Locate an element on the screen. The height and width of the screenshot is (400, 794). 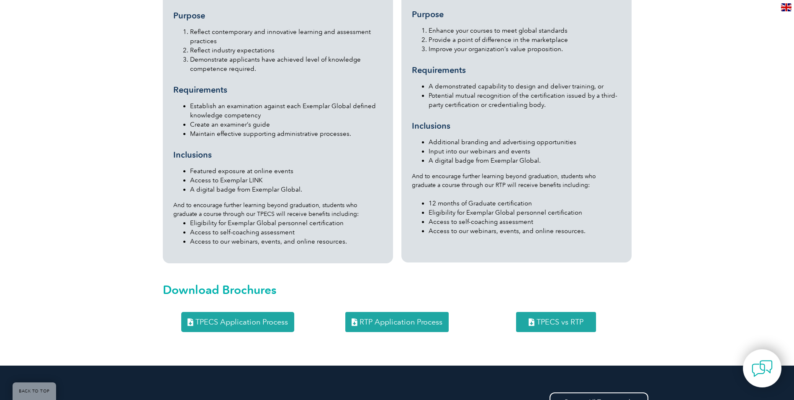
li: Access to Exemplar LINK is located at coordinates (286, 180).